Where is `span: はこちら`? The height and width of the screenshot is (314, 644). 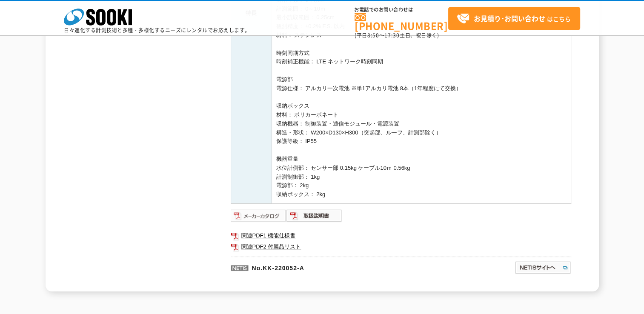 span: はこちら is located at coordinates (514, 19).